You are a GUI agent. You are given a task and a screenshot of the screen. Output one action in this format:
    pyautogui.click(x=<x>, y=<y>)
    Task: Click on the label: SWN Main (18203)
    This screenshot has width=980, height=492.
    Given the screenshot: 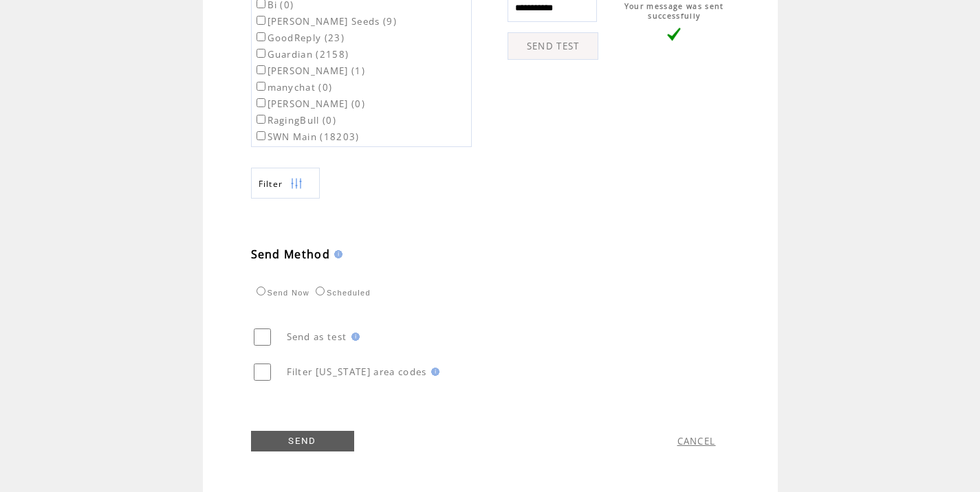 What is the action you would take?
    pyautogui.click(x=307, y=137)
    